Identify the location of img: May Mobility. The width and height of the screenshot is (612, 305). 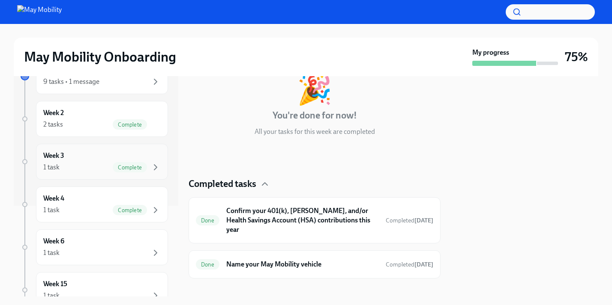
(39, 12).